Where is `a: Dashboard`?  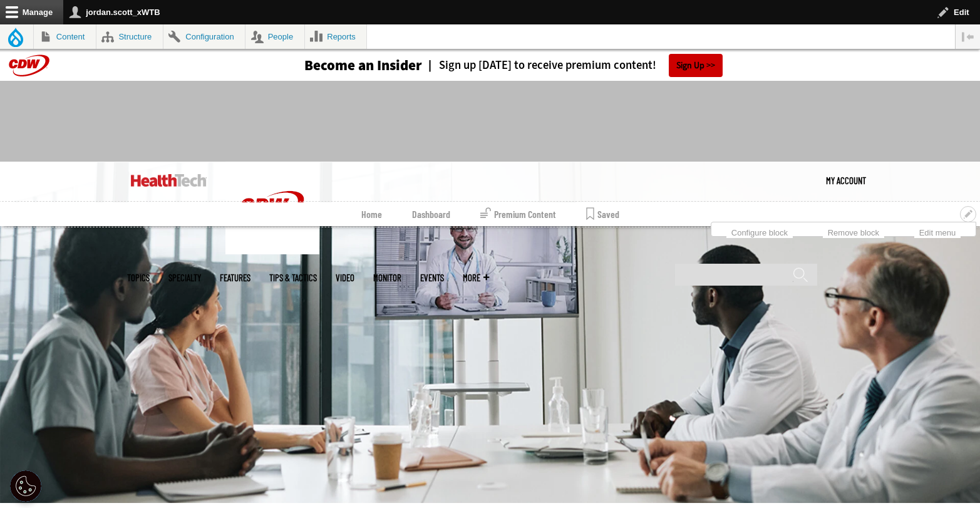 a: Dashboard is located at coordinates (431, 214).